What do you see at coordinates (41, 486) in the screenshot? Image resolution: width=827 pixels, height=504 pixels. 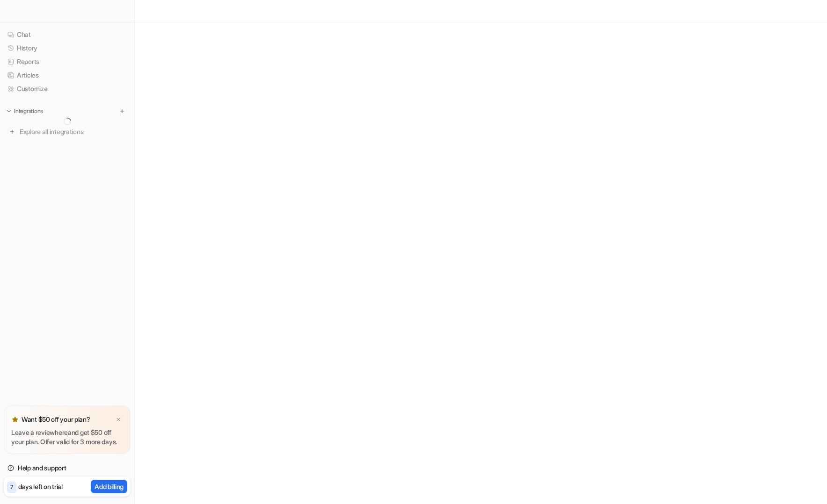 I see `p: days left on trial` at bounding box center [41, 486].